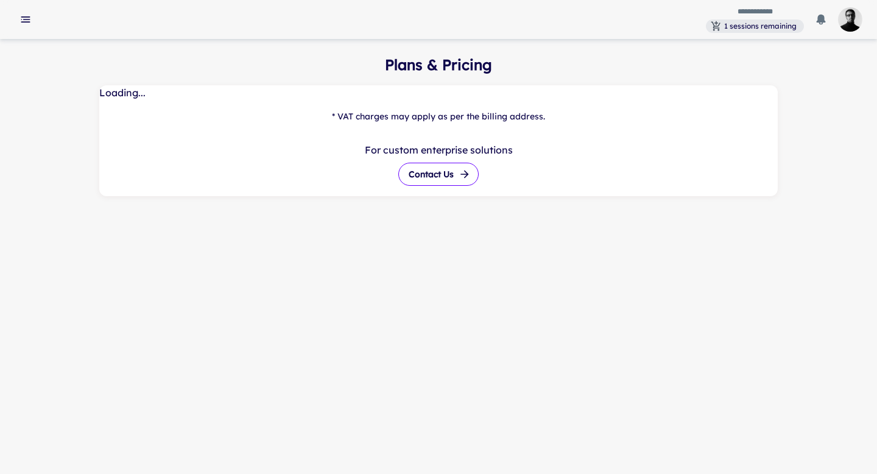 This screenshot has width=877, height=474. Describe the element at coordinates (755, 26) in the screenshot. I see `span: You have 1 sessions remaining. Subscribe to get more.` at that location.